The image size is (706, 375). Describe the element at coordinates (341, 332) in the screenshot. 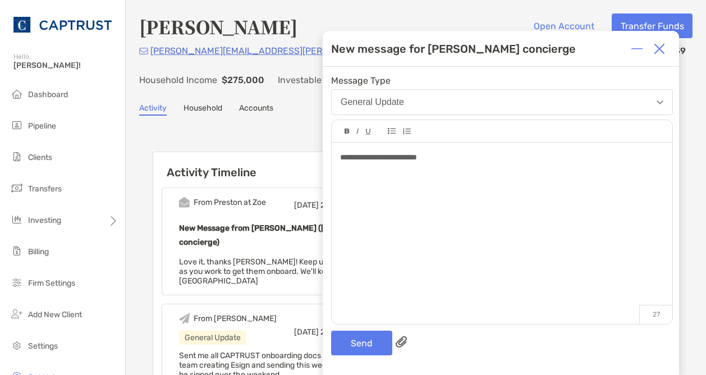

I see `span: 2:50 PM ED` at that location.